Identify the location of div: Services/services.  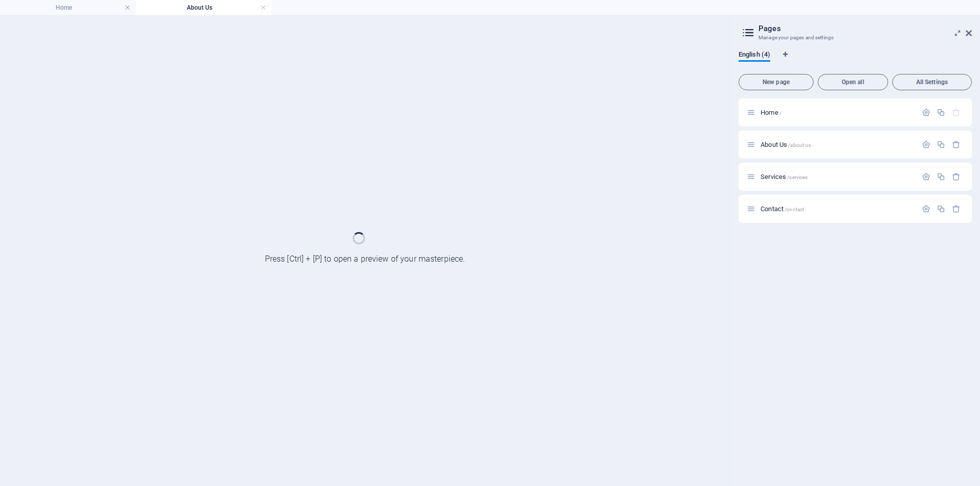
(837, 176).